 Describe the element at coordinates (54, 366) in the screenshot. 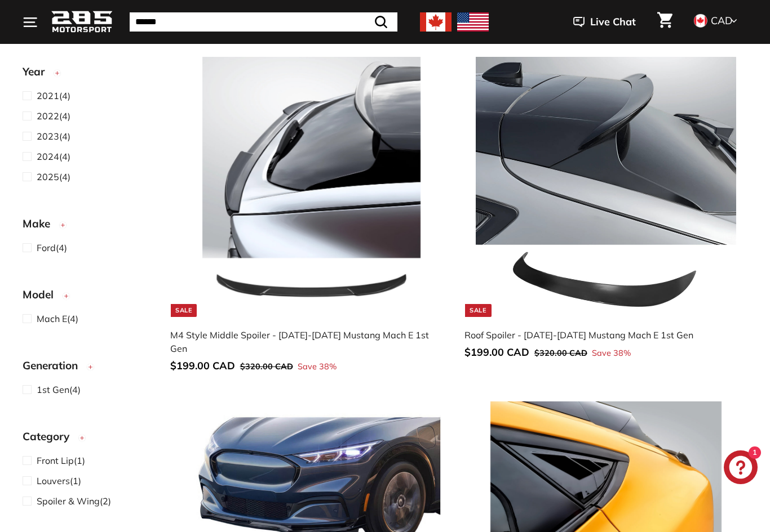

I see `span: Generation` at that location.